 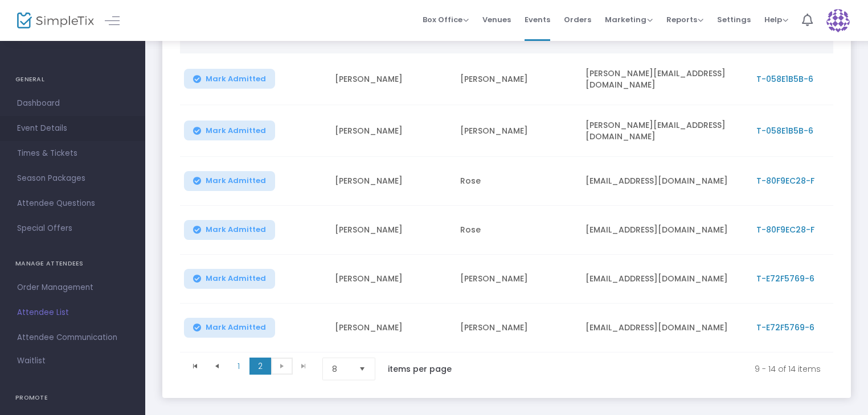 What do you see at coordinates (72, 288) in the screenshot?
I see `span: Order Management` at bounding box center [72, 288].